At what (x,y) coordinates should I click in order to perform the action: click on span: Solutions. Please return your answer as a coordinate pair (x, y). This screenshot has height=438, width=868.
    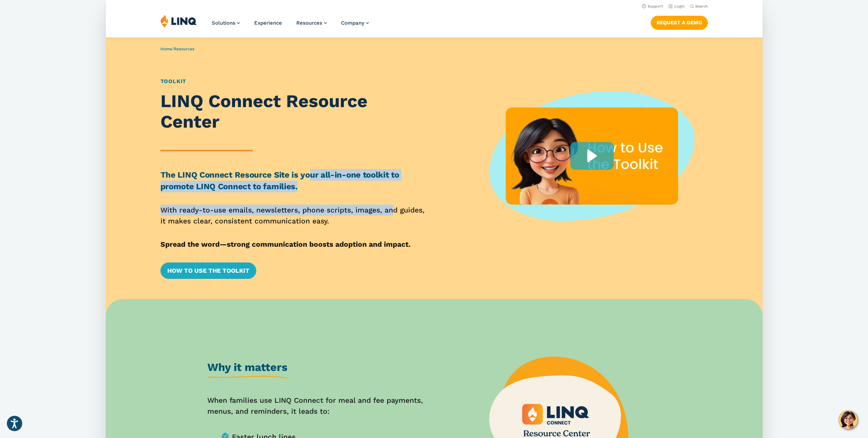
    Looking at the image, I should click on (224, 23).